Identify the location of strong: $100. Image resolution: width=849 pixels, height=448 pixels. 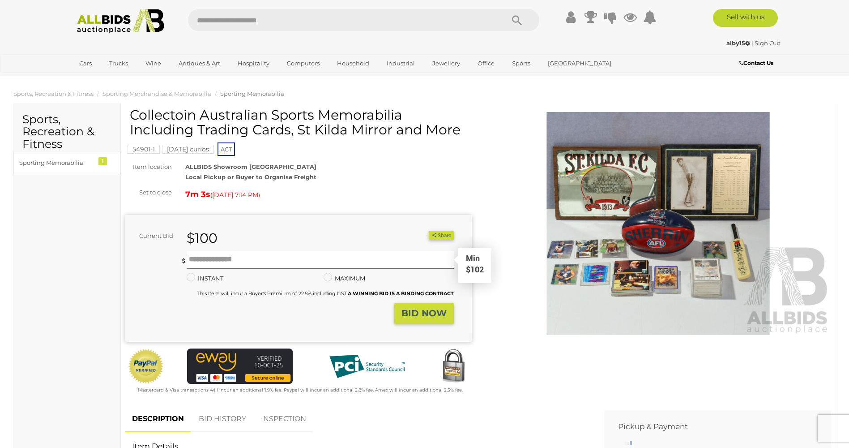
(202, 238).